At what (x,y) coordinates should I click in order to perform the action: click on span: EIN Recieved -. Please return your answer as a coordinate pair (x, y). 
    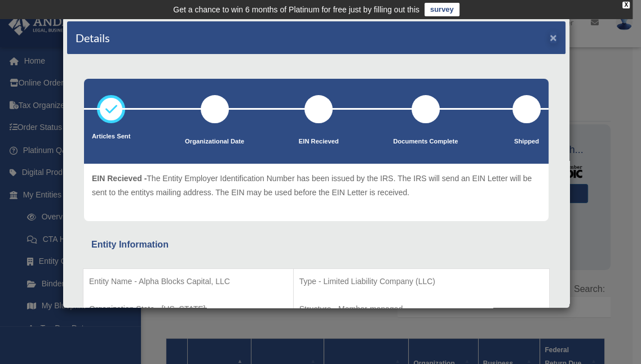
    Looking at the image, I should click on (119, 179).